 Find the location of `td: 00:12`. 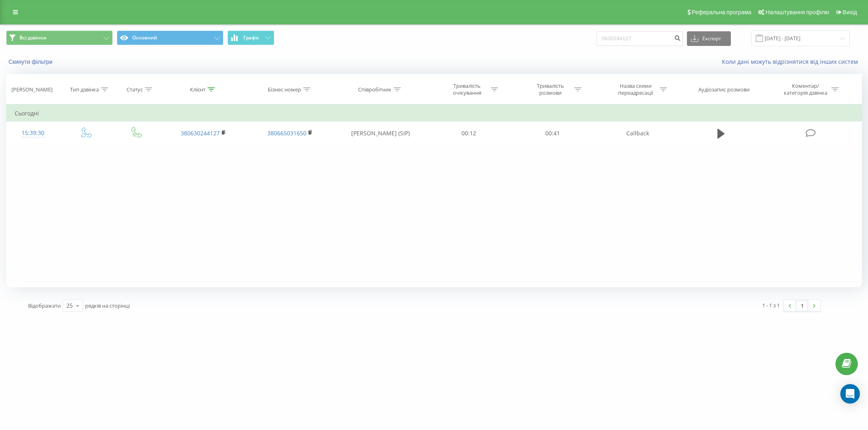

td: 00:12 is located at coordinates (469, 133).